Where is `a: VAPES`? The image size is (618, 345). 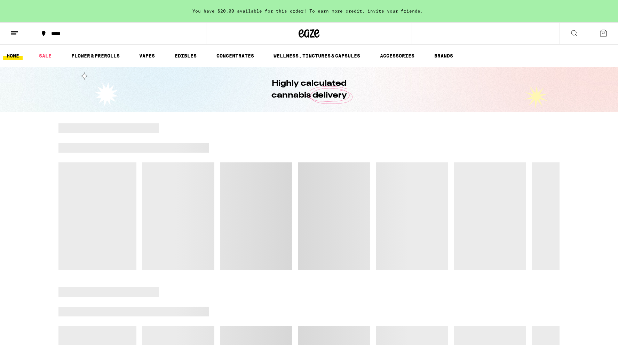
a: VAPES is located at coordinates (147, 56).